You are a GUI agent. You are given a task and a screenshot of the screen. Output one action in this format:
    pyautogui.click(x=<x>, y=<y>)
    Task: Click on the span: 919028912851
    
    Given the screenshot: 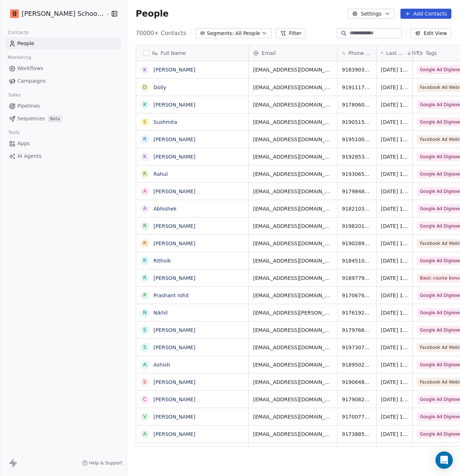 What is the action you would take?
    pyautogui.click(x=357, y=243)
    